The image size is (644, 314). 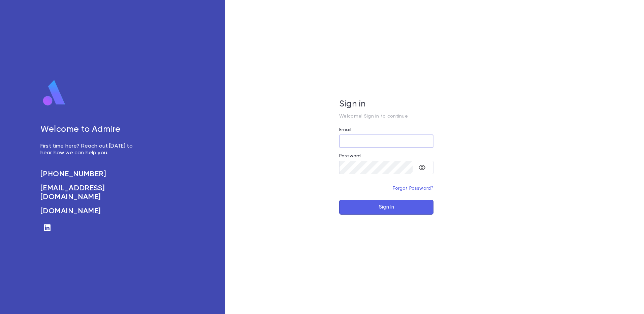 What do you see at coordinates (54, 93) in the screenshot?
I see `img: logo` at bounding box center [54, 93].